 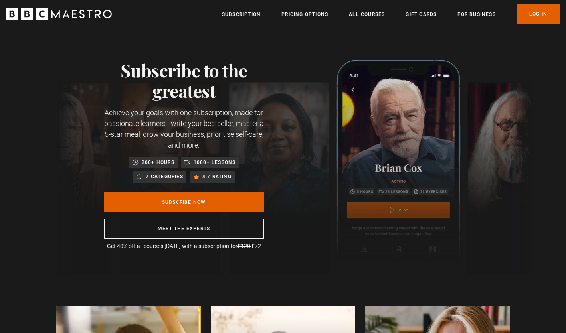 I want to click on span: £120, so click(x=244, y=246).